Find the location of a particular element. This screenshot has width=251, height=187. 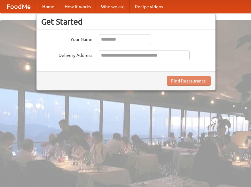

a: Who we are is located at coordinates (113, 7).